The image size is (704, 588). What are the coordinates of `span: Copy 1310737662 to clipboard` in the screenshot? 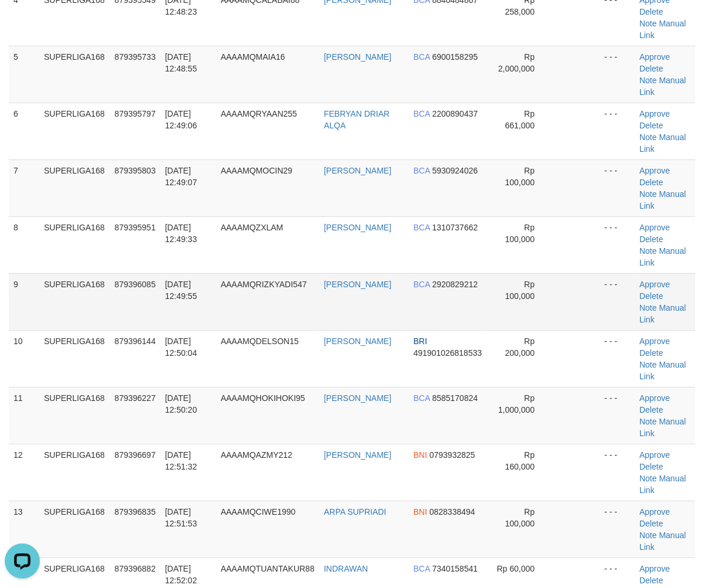 It's located at (455, 227).